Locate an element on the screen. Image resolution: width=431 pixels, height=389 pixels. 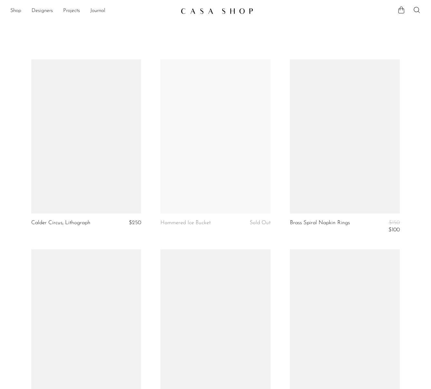
a: Designers is located at coordinates (42, 11).